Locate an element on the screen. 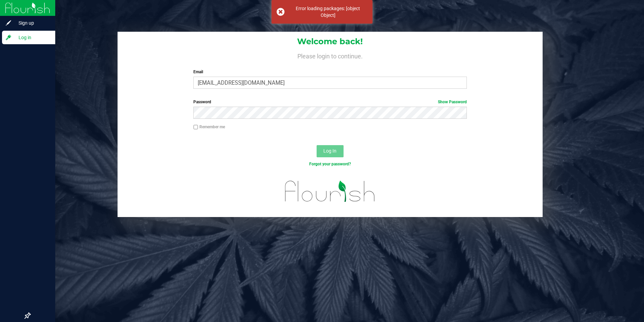 The height and width of the screenshot is (322, 644). span: Log In is located at coordinates (330, 151).